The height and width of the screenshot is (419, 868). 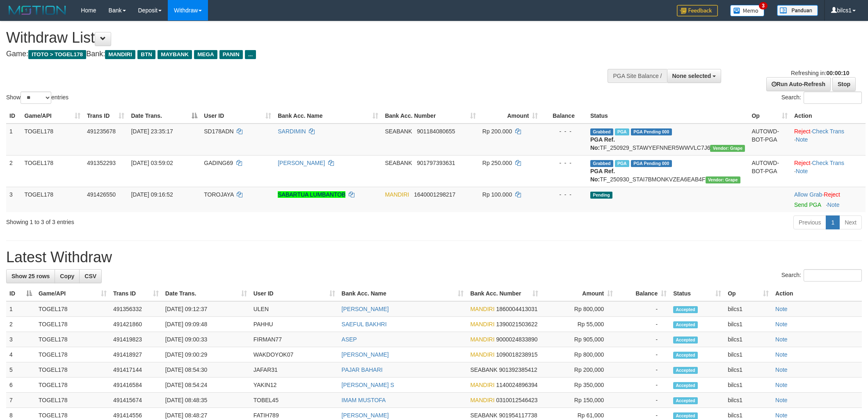 I want to click on th: ID: activate to sort column descending, so click(x=21, y=293).